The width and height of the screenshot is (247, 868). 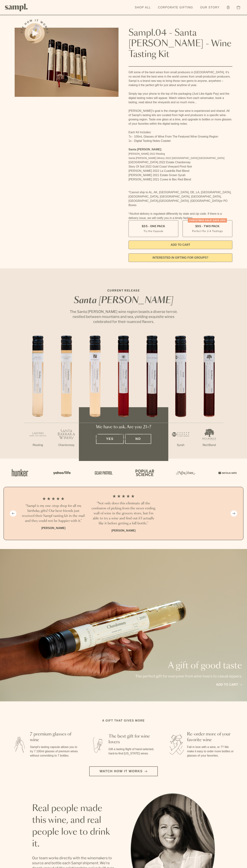 I want to click on li: 1 / 7, so click(x=38, y=397).